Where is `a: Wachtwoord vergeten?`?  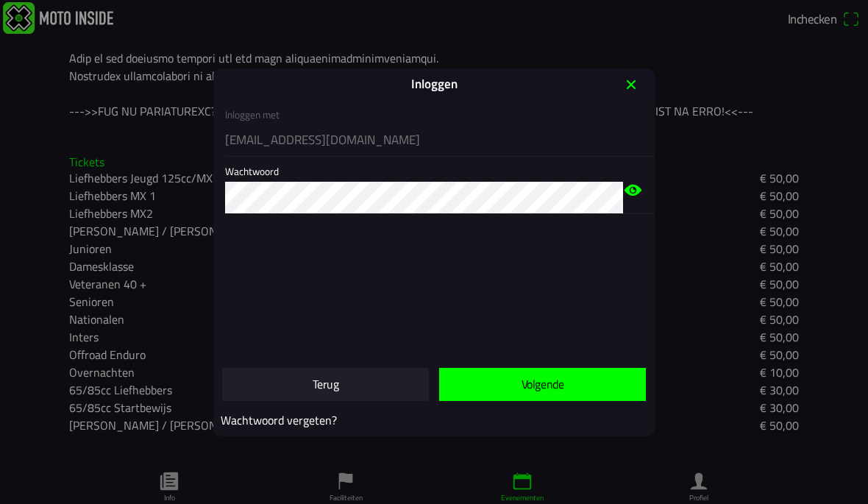
a: Wachtwoord vergeten? is located at coordinates (279, 420).